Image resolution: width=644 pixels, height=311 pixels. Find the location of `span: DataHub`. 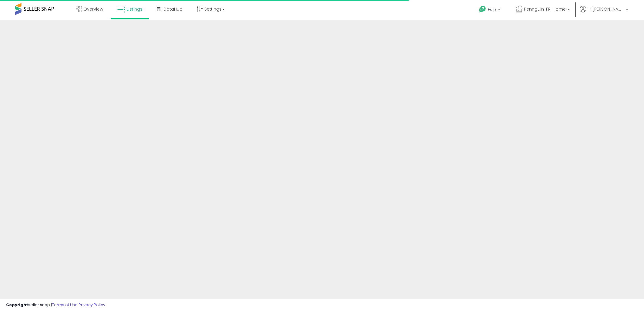

span: DataHub is located at coordinates (173, 9).